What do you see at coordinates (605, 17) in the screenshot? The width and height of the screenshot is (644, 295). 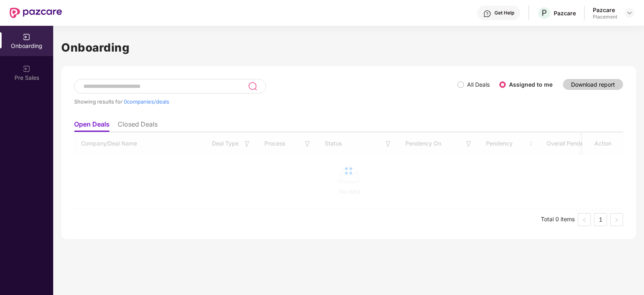 I see `div: Placement` at bounding box center [605, 17].